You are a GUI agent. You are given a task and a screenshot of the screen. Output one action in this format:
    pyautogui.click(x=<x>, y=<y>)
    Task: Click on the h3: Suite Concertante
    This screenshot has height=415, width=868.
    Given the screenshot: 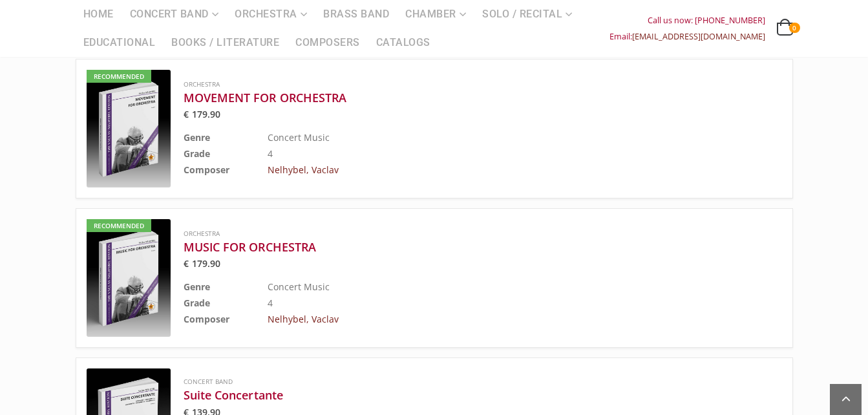 What is the action you would take?
    pyautogui.click(x=451, y=395)
    